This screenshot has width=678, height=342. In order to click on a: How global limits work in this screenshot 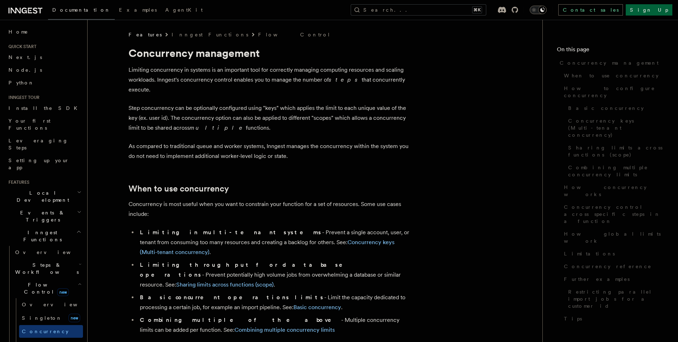, I will do `click(612, 237)`.